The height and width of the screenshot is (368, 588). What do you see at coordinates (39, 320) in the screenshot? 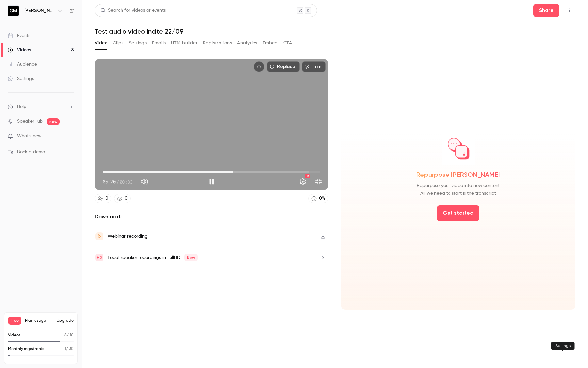
I see `span: Plan usage` at bounding box center [39, 320].